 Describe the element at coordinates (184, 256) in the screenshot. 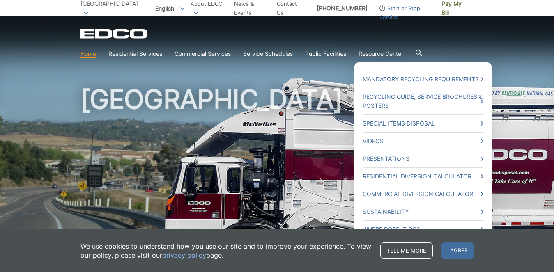

I see `a: privacy policy` at that location.